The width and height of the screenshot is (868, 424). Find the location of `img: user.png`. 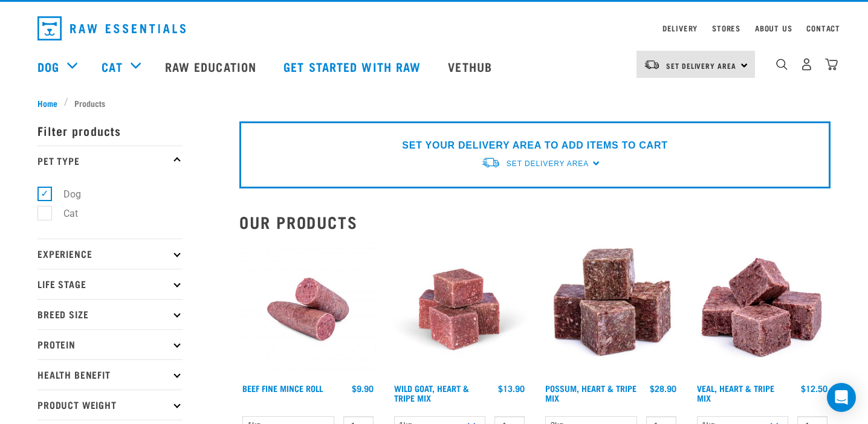

img: user.png is located at coordinates (806, 64).